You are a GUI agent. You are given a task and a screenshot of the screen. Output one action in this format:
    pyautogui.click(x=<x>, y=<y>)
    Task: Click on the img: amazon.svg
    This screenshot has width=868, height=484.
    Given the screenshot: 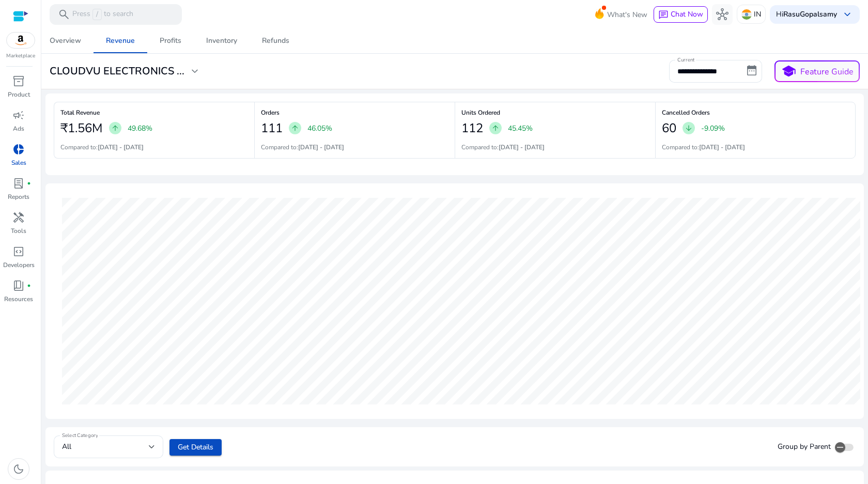 What is the action you would take?
    pyautogui.click(x=21, y=40)
    